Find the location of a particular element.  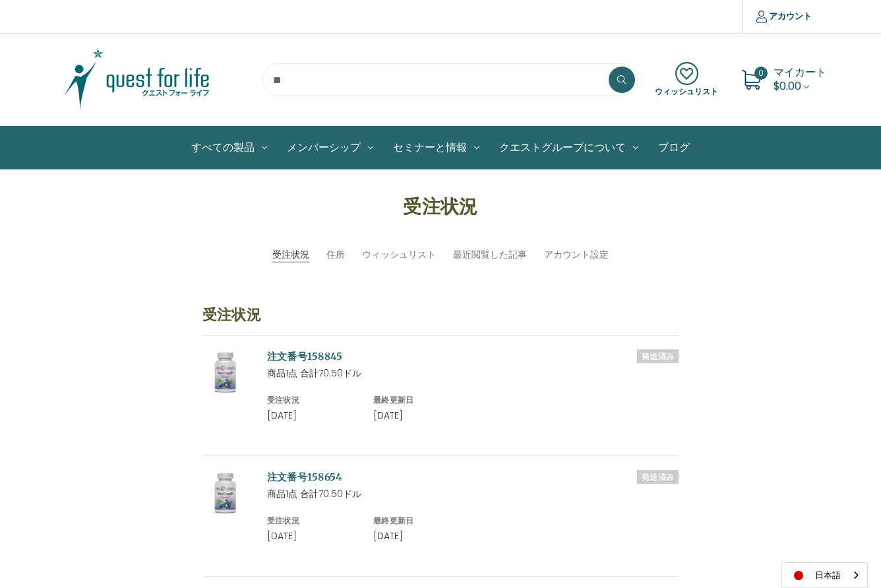

a: 日本語 is located at coordinates (824, 575).